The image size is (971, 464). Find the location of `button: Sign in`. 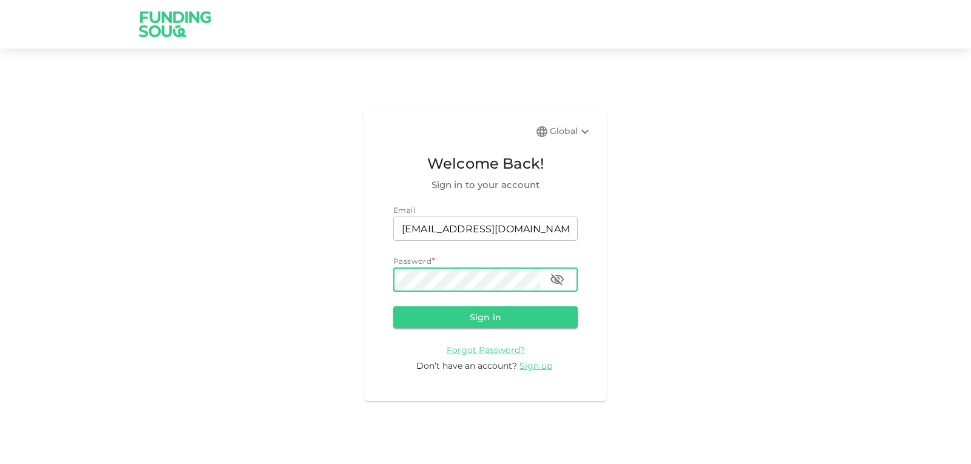

button: Sign in is located at coordinates (485, 317).